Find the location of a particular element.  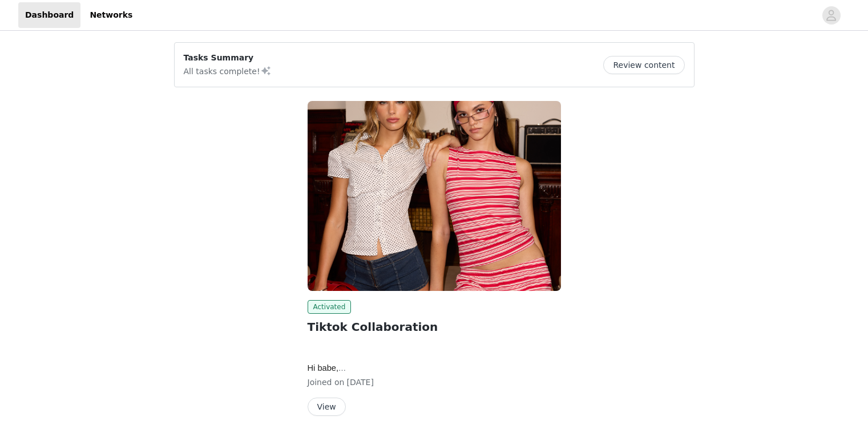

a: Dashboard is located at coordinates (49, 15).